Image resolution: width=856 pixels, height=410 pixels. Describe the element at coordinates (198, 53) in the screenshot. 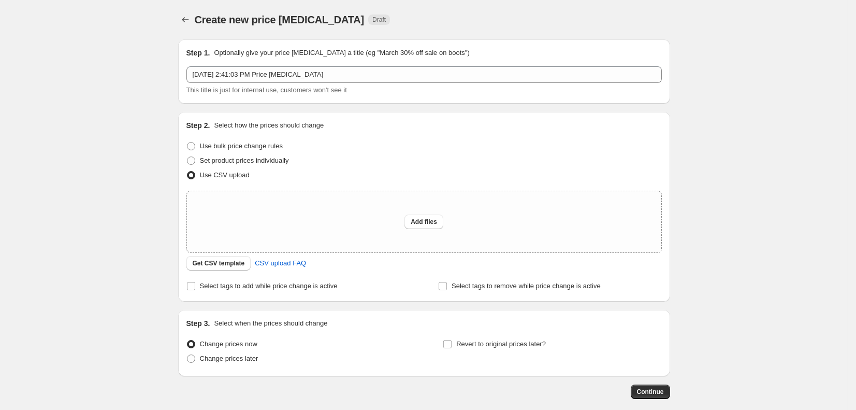

I see `h2: Step 1.` at that location.